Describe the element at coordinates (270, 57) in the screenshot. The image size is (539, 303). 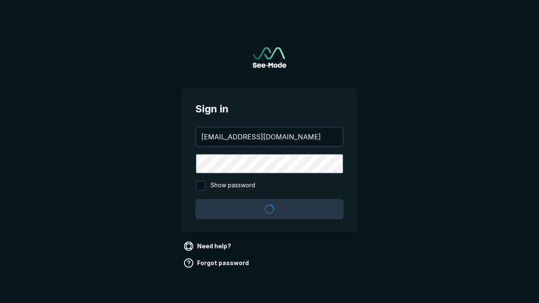
I see `img: See-Mode Logo` at that location.